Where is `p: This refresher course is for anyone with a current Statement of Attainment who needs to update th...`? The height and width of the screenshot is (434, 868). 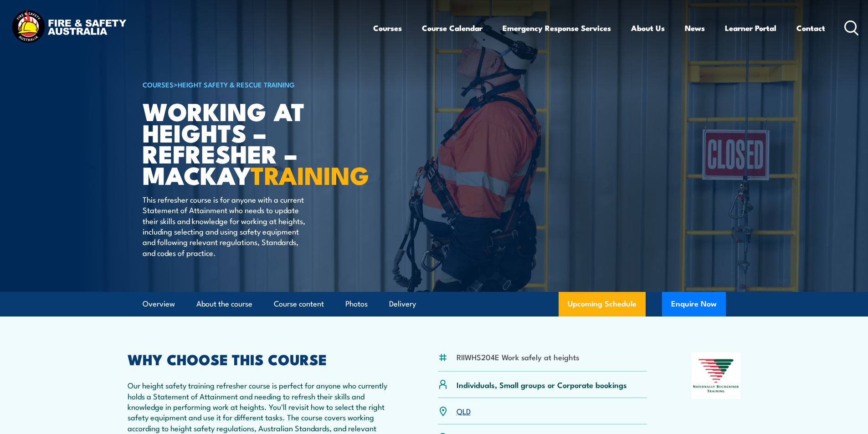
p: This refresher course is for anyone with a current Statement of Attainment who needs to update th... is located at coordinates (225, 226).